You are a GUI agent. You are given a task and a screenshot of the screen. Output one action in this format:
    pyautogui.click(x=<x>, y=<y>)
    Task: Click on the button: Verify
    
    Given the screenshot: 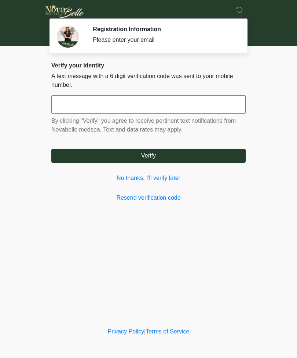 What is the action you would take?
    pyautogui.click(x=148, y=156)
    